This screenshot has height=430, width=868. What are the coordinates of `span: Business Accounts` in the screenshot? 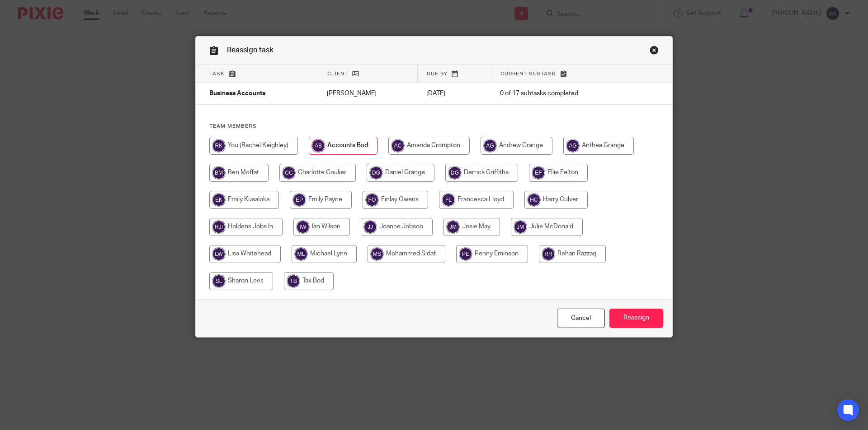 It's located at (237, 94).